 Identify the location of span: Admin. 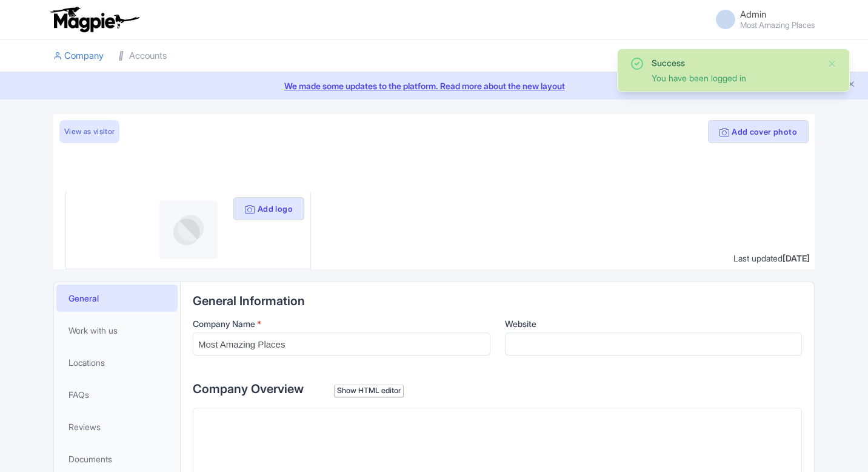
(753, 14).